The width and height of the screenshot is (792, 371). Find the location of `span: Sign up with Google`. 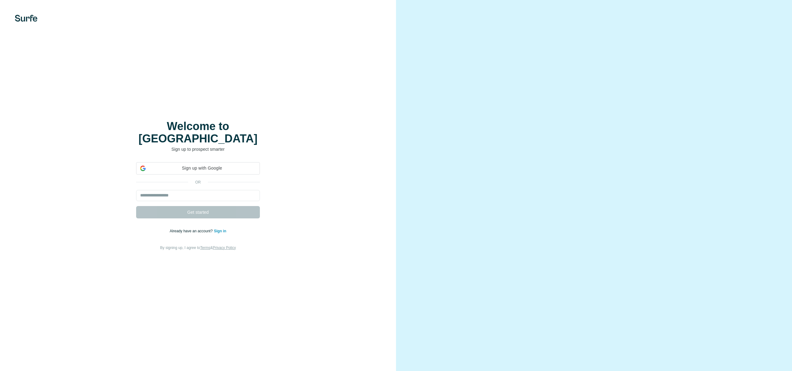

span: Sign up with Google is located at coordinates (202, 168).